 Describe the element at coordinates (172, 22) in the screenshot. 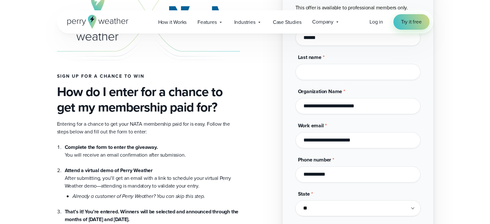

I see `span: How it Works` at that location.